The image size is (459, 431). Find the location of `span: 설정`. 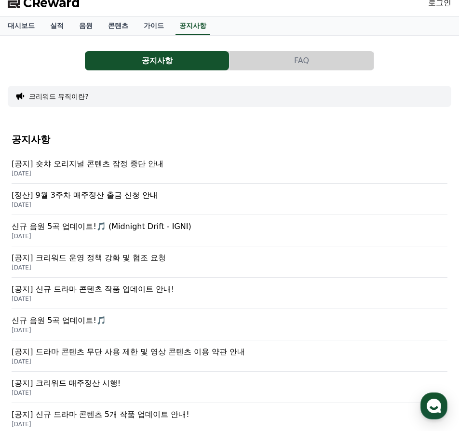

span: 설정 is located at coordinates (155, 324).